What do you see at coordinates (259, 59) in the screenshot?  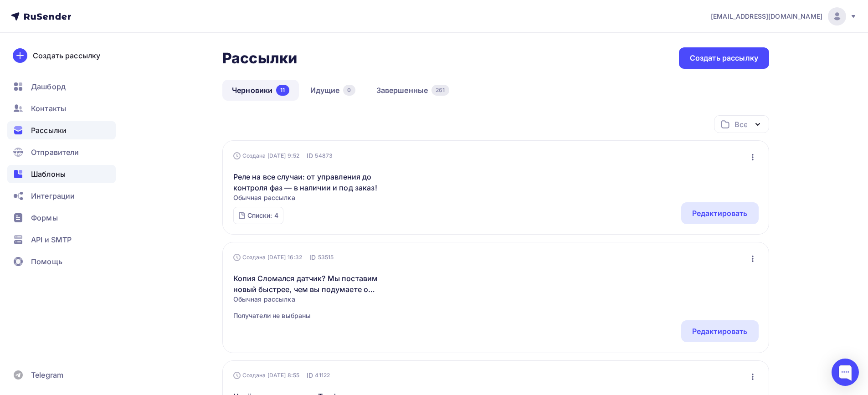 I see `h2: Рассылки` at bounding box center [259, 59].